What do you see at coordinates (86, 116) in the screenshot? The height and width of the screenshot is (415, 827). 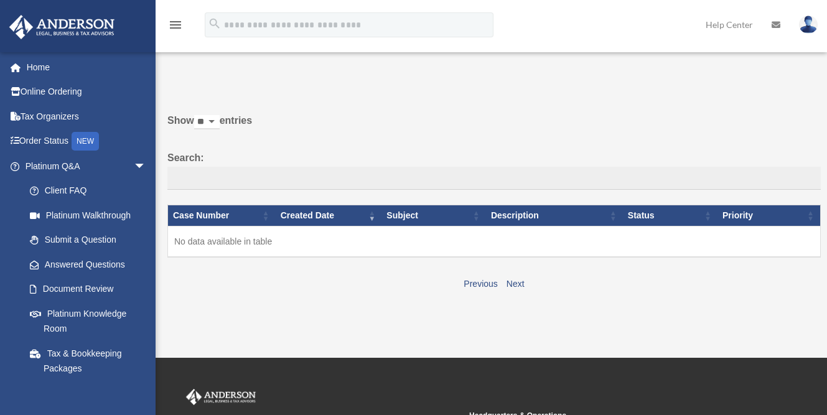 I see `a: Tax Organizers` at bounding box center [86, 116].